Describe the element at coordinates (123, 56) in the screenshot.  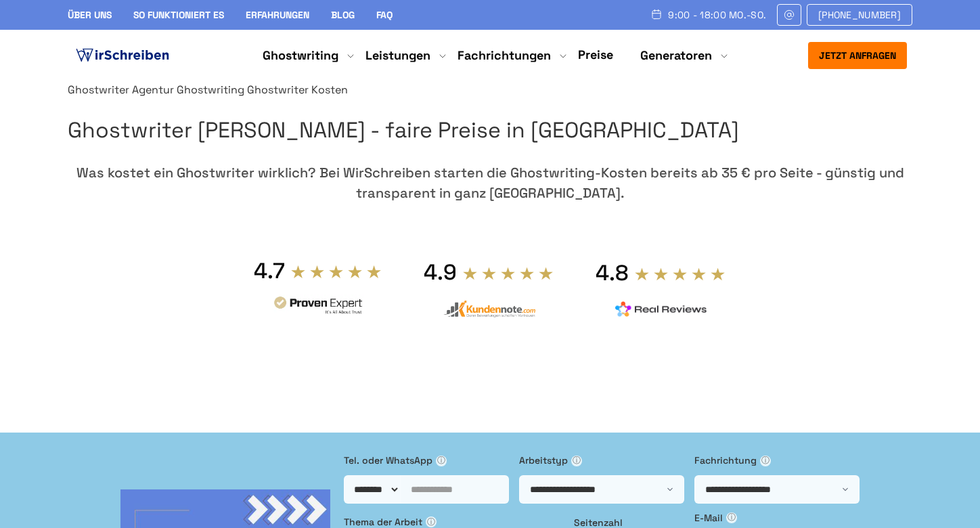
I see `img: logo ghostwriter-österreich` at that location.